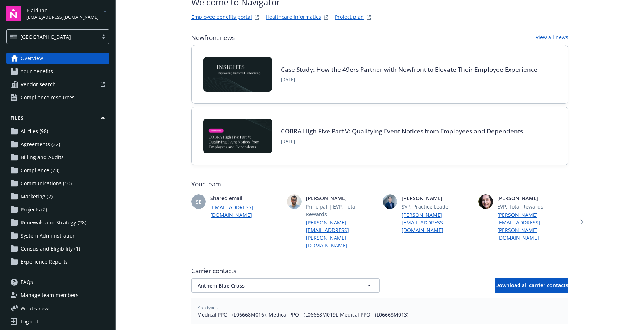  I want to click on a: Next, so click(580, 222).